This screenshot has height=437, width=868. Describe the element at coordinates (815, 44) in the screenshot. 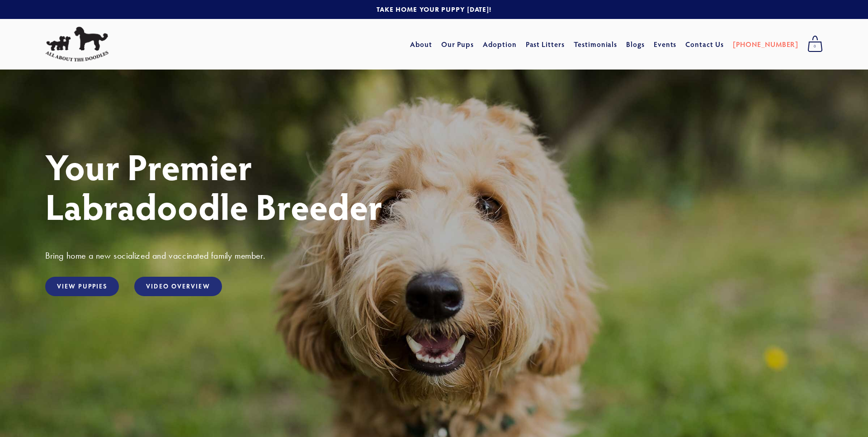

I see `a: 0 items in cart` at that location.